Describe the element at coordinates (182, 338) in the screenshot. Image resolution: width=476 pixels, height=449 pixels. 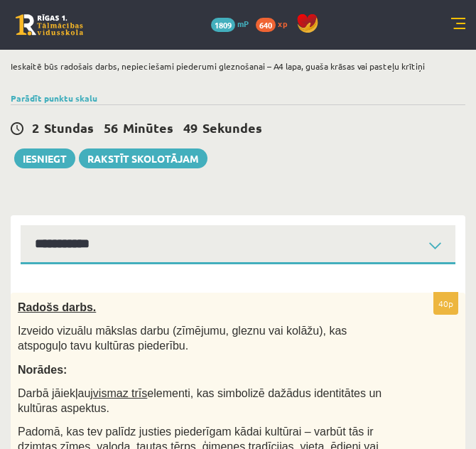
I see `span: Izveido vizuālu mākslas darbu (zīmējumu, gleznu vai kolāžu), kas atspoguļo tavu kultūras piederību.` at that location.